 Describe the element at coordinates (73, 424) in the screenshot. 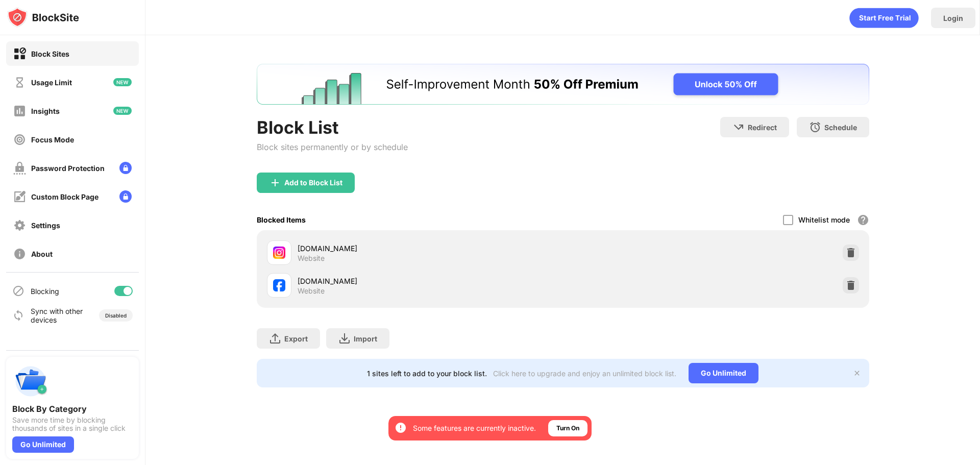

I see `div: Save more time by blocking thousands of sites in a single click` at that location.